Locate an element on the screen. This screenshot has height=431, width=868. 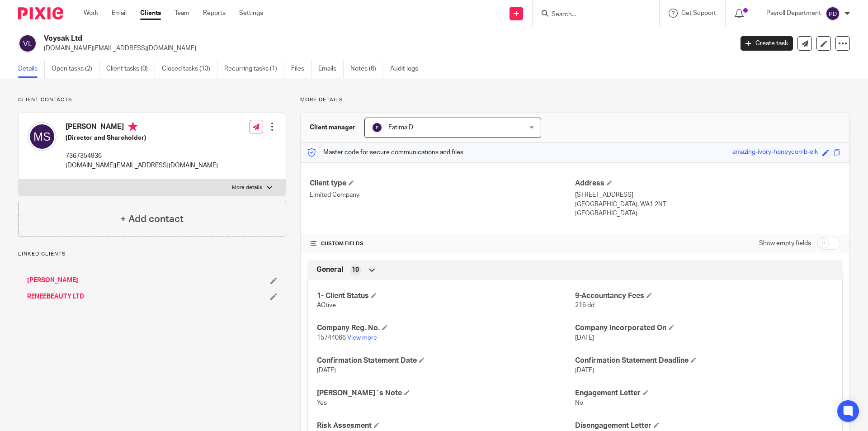
a: Audit logs is located at coordinates (407, 69).